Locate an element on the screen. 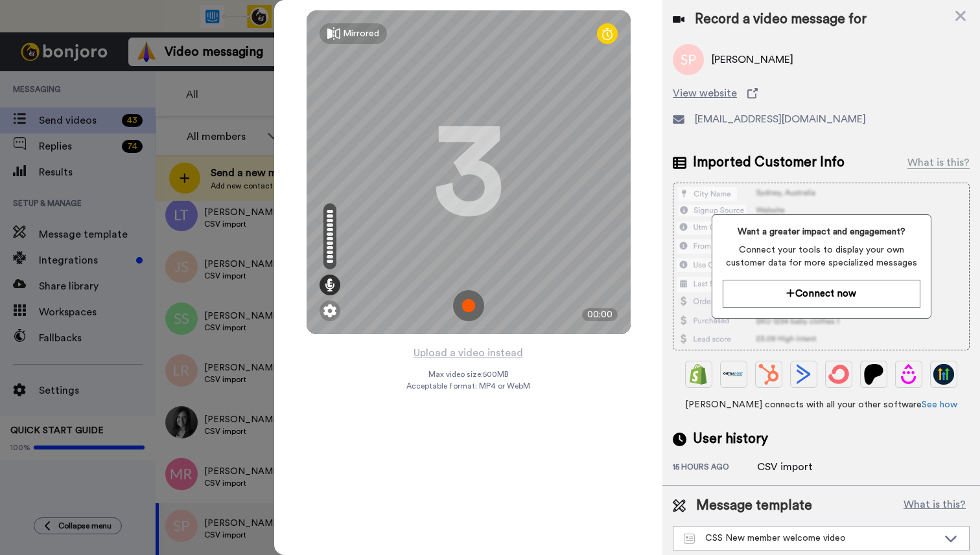  img: ActiveCampaign is located at coordinates (804, 375).